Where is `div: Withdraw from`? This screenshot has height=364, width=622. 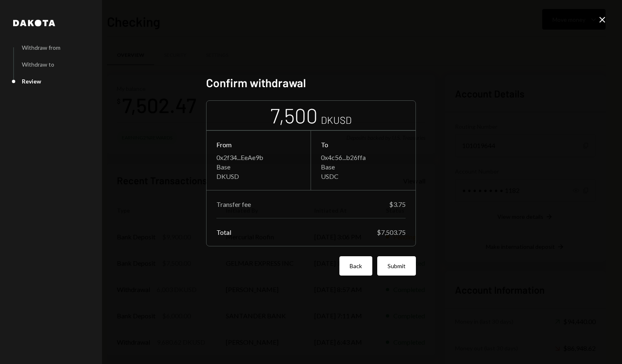
div: Withdraw from is located at coordinates (41, 47).